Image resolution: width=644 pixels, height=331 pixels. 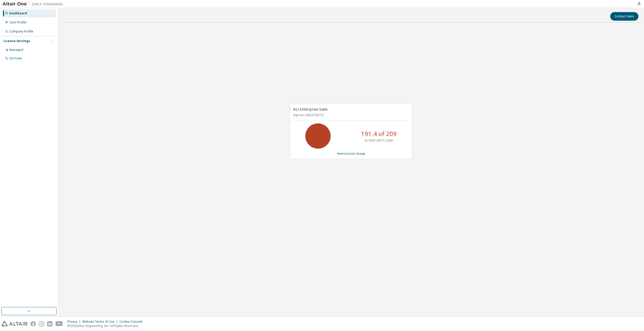 What do you see at coordinates (351, 154) in the screenshot?
I see `a: View License Usage` at bounding box center [351, 154].